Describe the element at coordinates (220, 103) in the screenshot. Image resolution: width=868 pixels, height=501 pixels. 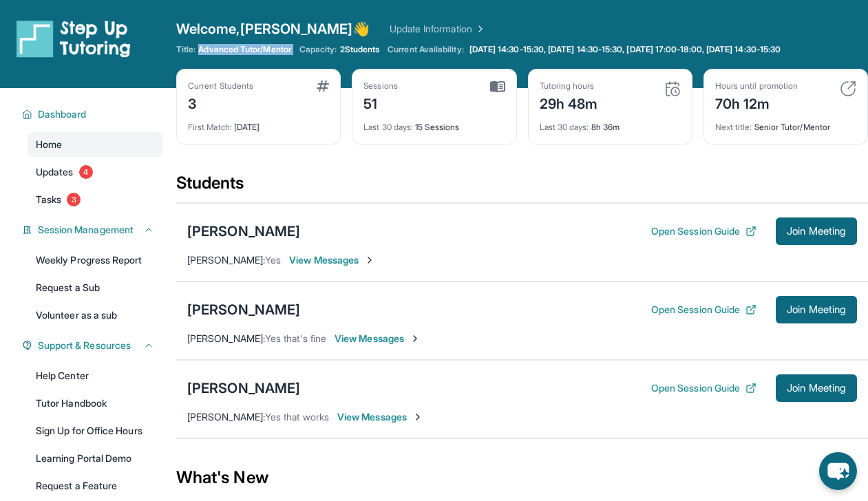
I see `div: 3` at that location.